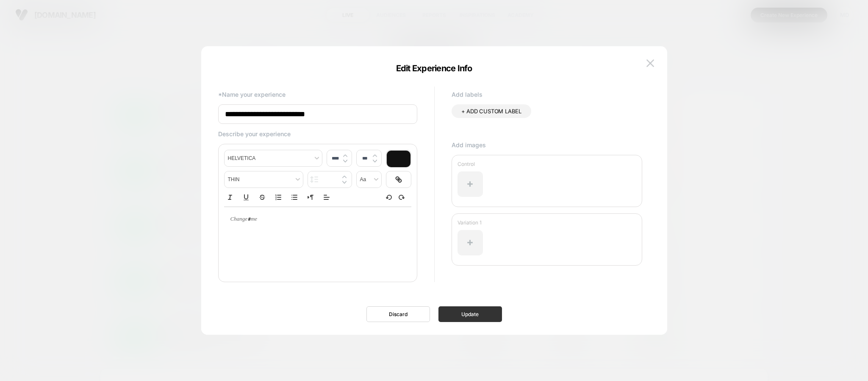  Describe the element at coordinates (294, 197) in the screenshot. I see `button: Bullet list` at that location.